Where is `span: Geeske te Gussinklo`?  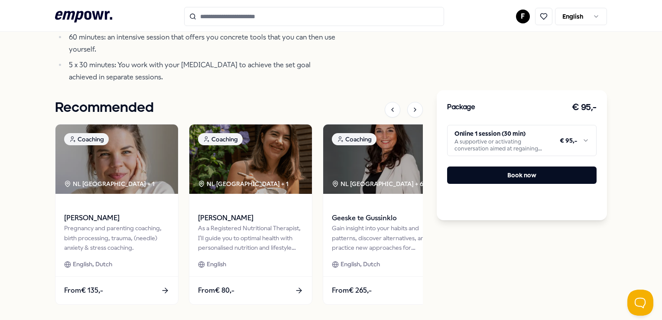 span: Geeske te Gussinklo is located at coordinates (385, 218).